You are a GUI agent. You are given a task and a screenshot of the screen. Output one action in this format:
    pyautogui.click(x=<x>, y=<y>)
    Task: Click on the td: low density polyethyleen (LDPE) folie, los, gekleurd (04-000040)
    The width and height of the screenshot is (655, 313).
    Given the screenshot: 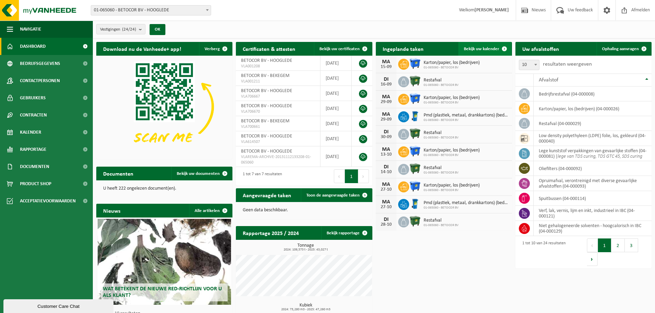 What is the action you would take?
    pyautogui.click(x=592, y=139)
    